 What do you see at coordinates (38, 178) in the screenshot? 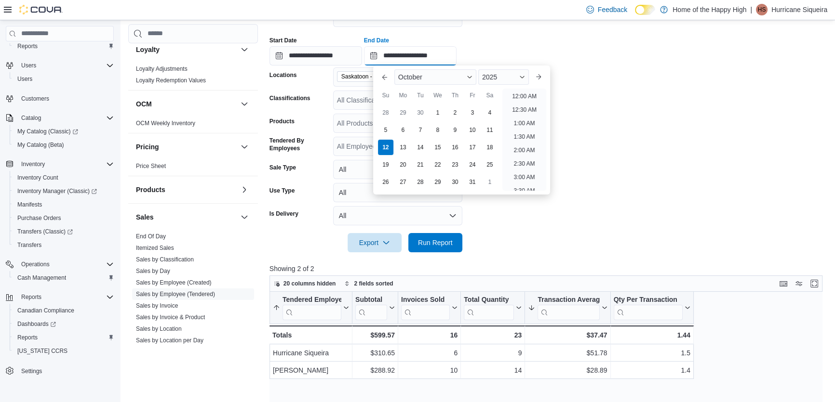
I see `span: Inventory Count` at bounding box center [38, 178].